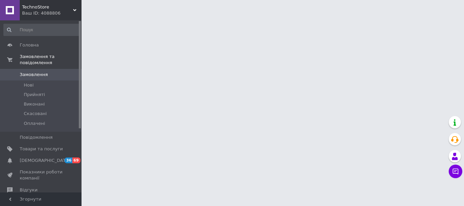 This screenshot has height=206, width=464. I want to click on div: Ваш ID: 4088806, so click(52, 13).